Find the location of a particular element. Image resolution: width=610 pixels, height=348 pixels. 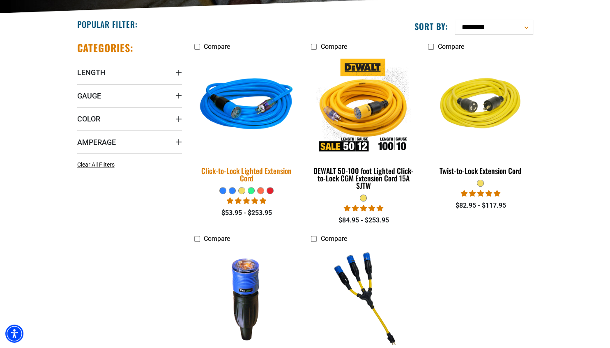

span: 4.84 stars is located at coordinates (363, 208).